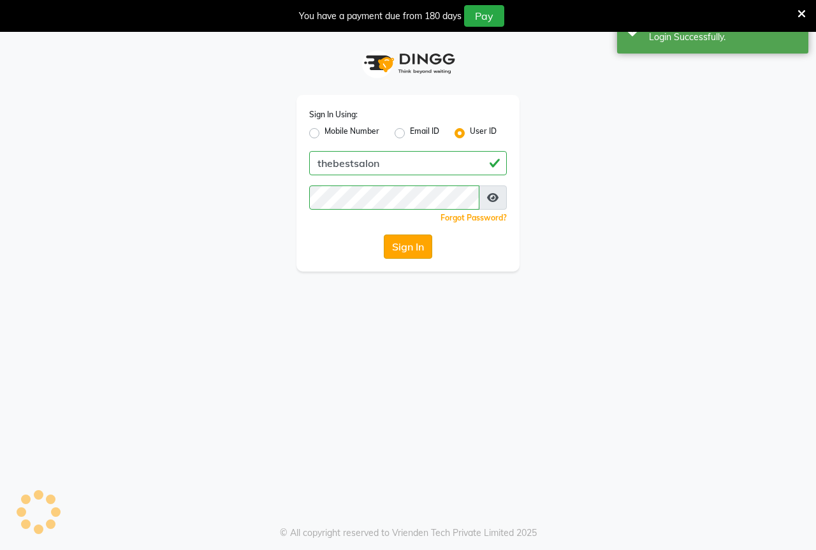  What do you see at coordinates (333, 115) in the screenshot?
I see `label: Sign In Using:` at bounding box center [333, 115].